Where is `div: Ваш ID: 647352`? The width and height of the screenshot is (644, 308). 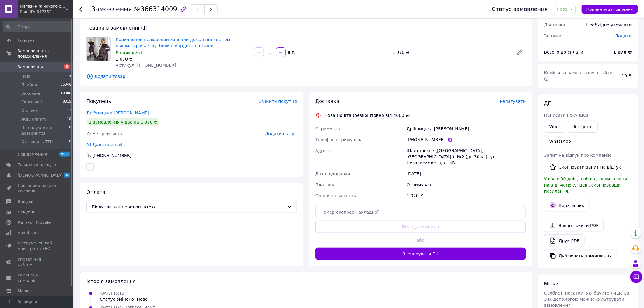
div: Ваш ID: 647352 is located at coordinates (46, 12).